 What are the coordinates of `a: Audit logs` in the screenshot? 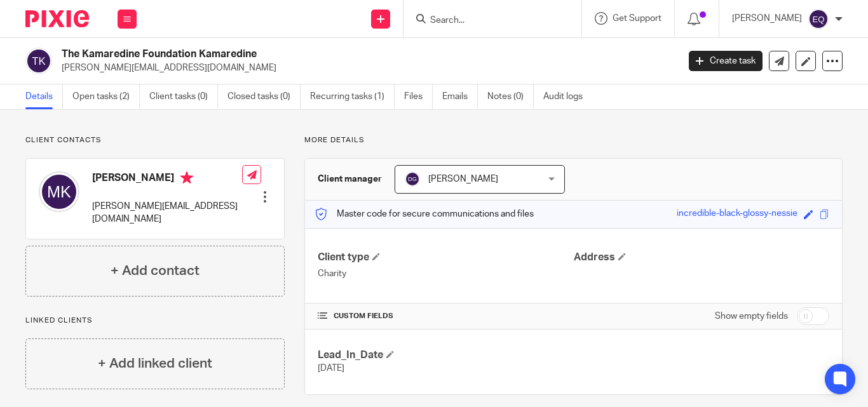 It's located at (567, 96).